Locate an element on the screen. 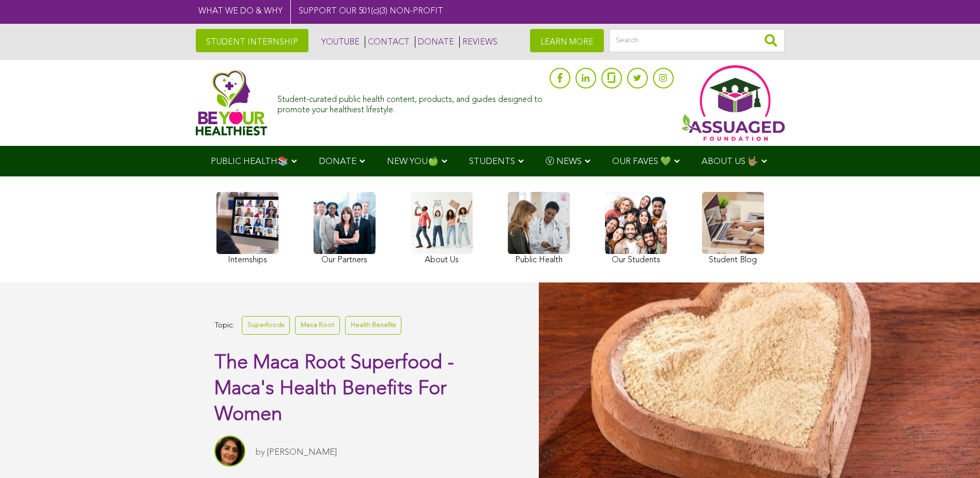  div: Student-curated public health content, products, and guides designed to promote your healthiest l... is located at coordinates (410, 102).